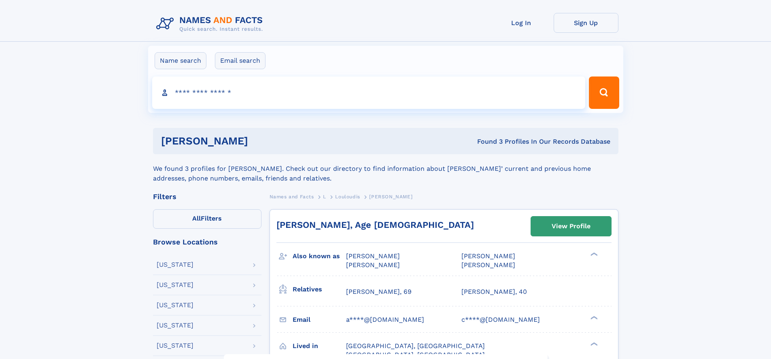 Image resolution: width=771 pixels, height=359 pixels. Describe the element at coordinates (571, 226) in the screenshot. I see `div: View Profile` at that location.